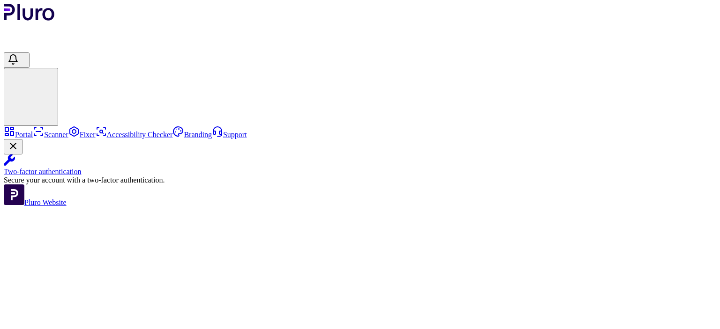 The height and width of the screenshot is (329, 720). What do you see at coordinates (360, 180) in the screenshot?
I see `div: Secure your account with a two-factor authentication.` at bounding box center [360, 180].